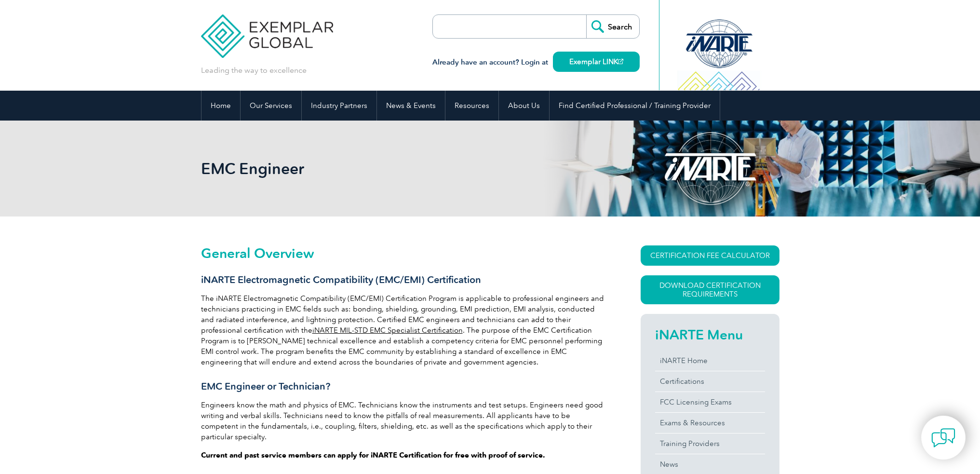 The width and height of the screenshot is (980, 474). I want to click on a: Industry Partners, so click(339, 106).